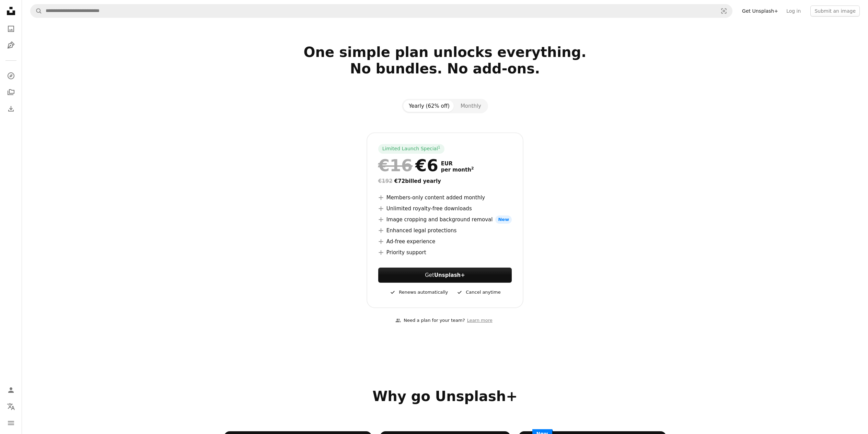  Describe the element at coordinates (429, 106) in the screenshot. I see `button: Yearly (62% off)` at that location.